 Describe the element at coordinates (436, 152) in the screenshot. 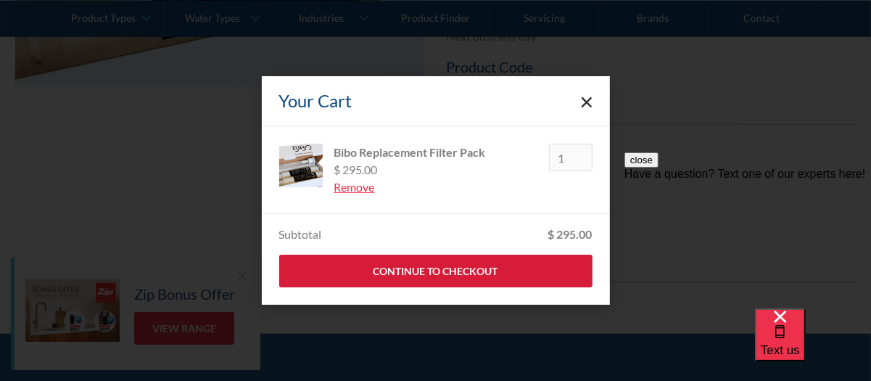

I see `div: Bibo Replacement Filter Pack` at that location.